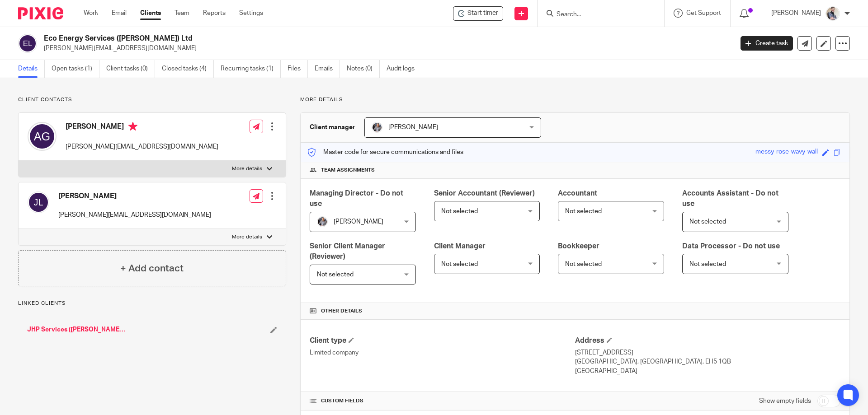  Describe the element at coordinates (707, 340) in the screenshot. I see `h4: Address` at that location.